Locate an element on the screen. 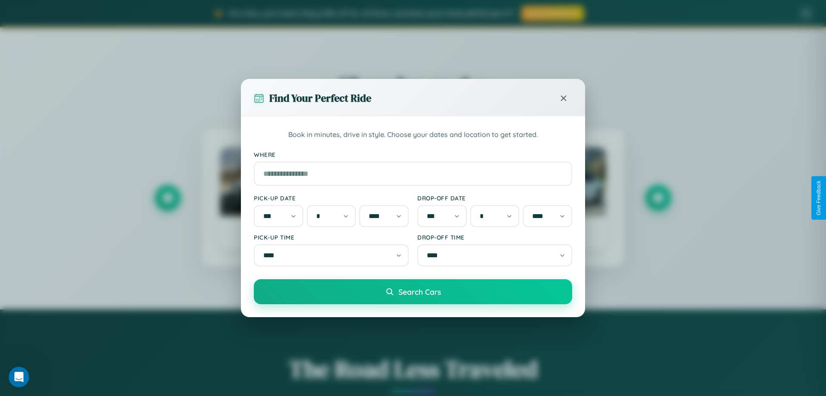 Image resolution: width=826 pixels, height=396 pixels. label: Where is located at coordinates (413, 154).